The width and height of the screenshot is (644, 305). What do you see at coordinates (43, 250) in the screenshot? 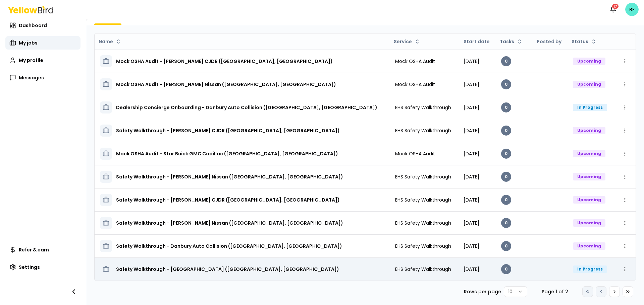
I see `a: Refer & earn` at bounding box center [43, 250].